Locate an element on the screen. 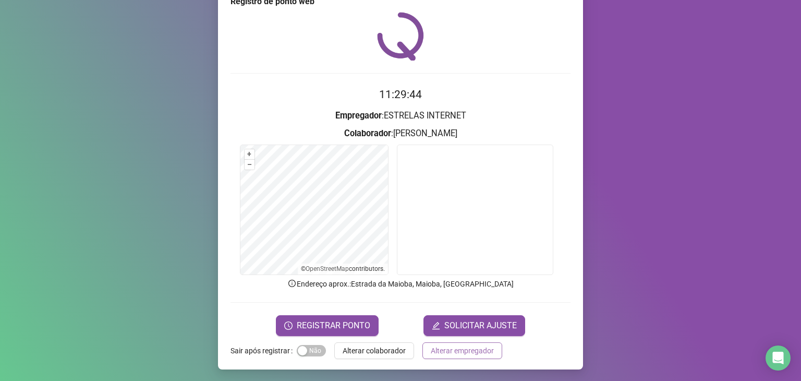 This screenshot has width=801, height=381. button: Alterar empregador is located at coordinates (462, 350).